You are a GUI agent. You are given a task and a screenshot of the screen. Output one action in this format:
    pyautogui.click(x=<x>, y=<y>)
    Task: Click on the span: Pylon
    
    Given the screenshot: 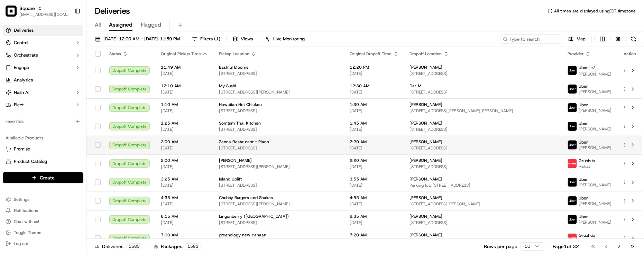 What is the action you would take?
    pyautogui.click(x=76, y=120)
    